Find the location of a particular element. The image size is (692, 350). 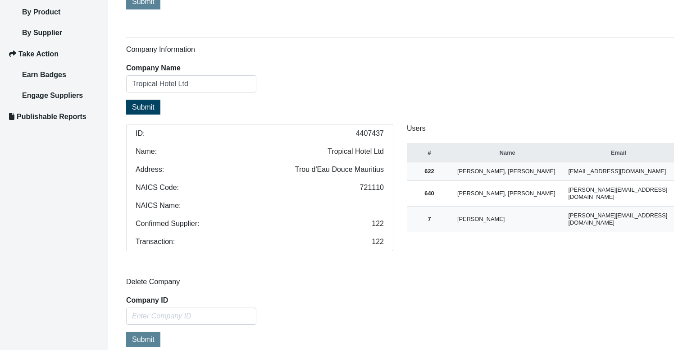

h6: Users is located at coordinates (540, 128).